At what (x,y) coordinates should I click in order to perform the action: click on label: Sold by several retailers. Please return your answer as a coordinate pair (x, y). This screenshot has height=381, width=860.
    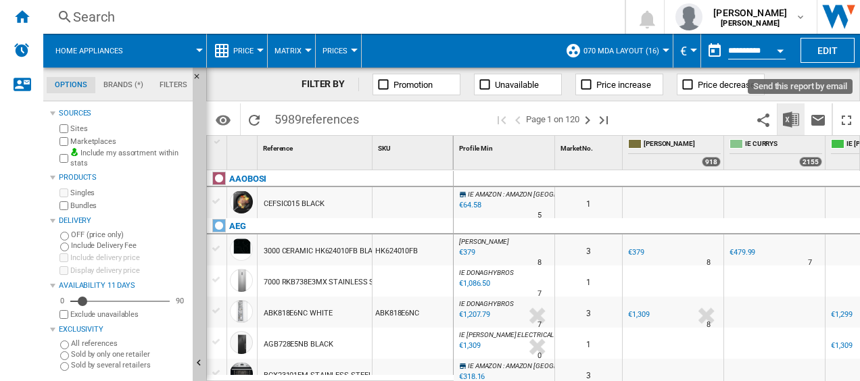
    Looking at the image, I should click on (129, 365).